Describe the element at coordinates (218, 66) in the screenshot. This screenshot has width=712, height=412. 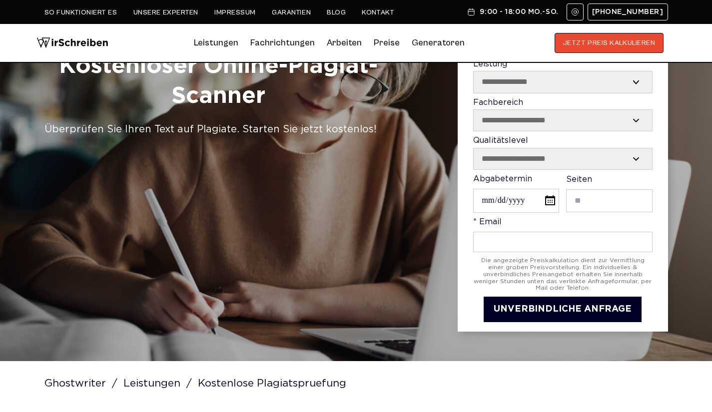
I see `h1: Plagiatsprüfung: Ein kostenloser Online-Plagiat-Scanner` at that location.